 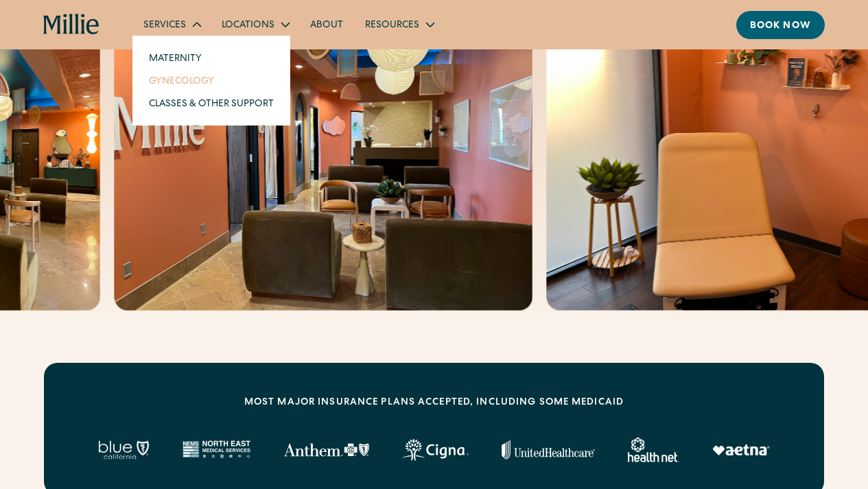 What do you see at coordinates (435, 450) in the screenshot?
I see `img: Cigna logo` at bounding box center [435, 450].